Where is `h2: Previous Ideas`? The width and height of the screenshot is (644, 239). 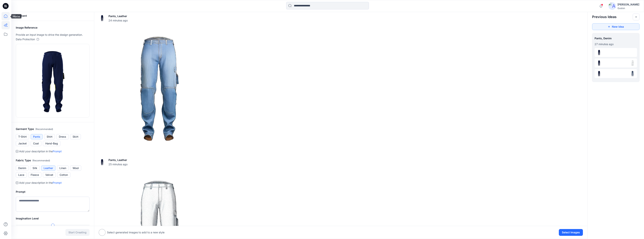 h2: Previous Ideas is located at coordinates (604, 17).